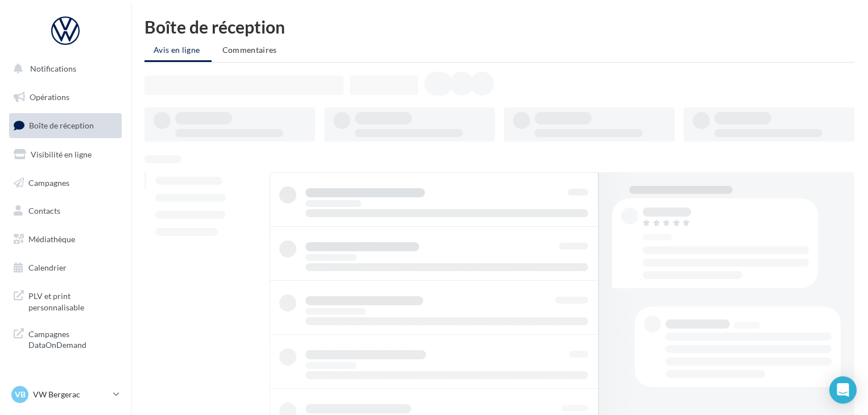  I want to click on a: Campagnes, so click(66, 183).